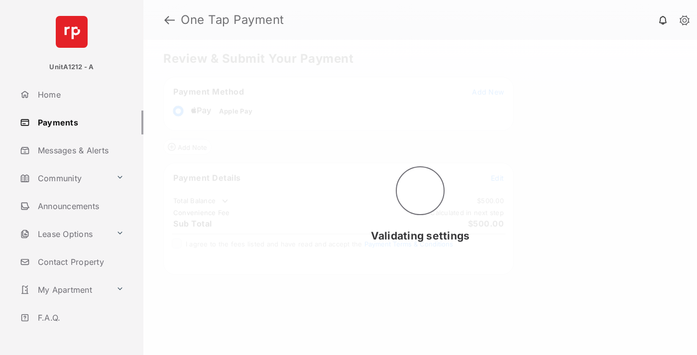 This screenshot has height=355, width=697. I want to click on strong: One Tap Payment, so click(232, 20).